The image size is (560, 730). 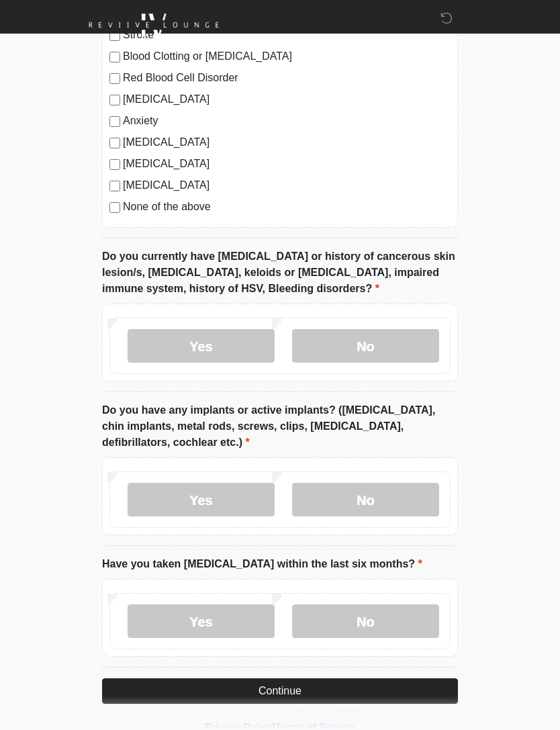 What do you see at coordinates (286, 78) in the screenshot?
I see `label: Red Blood Cell Disorder` at bounding box center [286, 78].